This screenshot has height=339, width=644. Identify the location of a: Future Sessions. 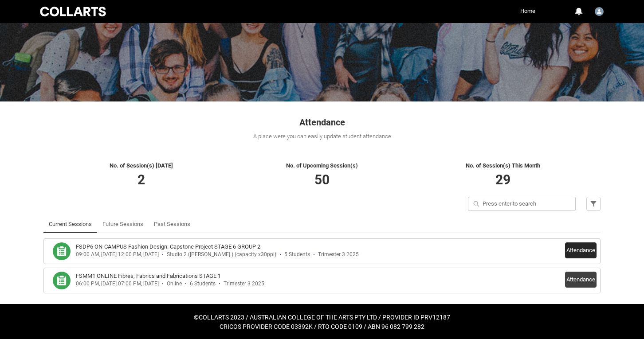
(123, 224).